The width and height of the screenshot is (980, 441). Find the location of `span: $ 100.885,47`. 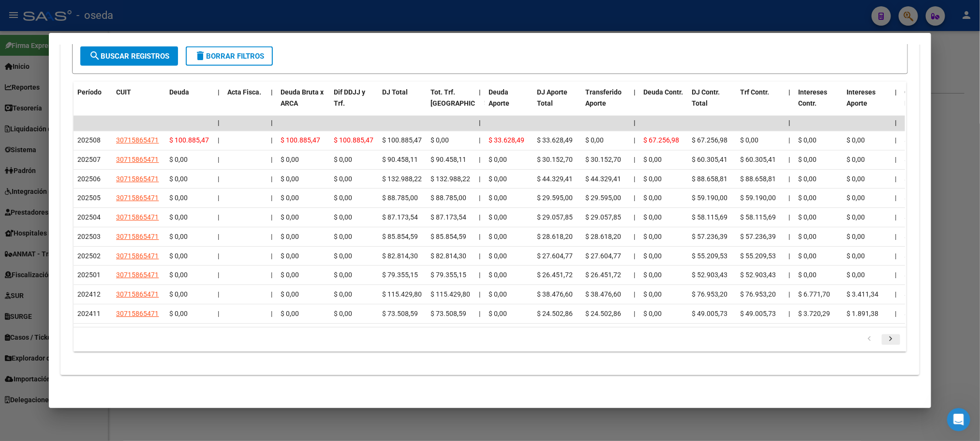

span: $ 100.885,47 is located at coordinates (353, 141).